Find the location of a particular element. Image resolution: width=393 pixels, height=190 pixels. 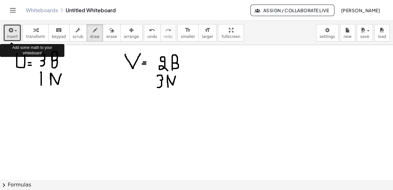

span: undo is located at coordinates (152, 37).